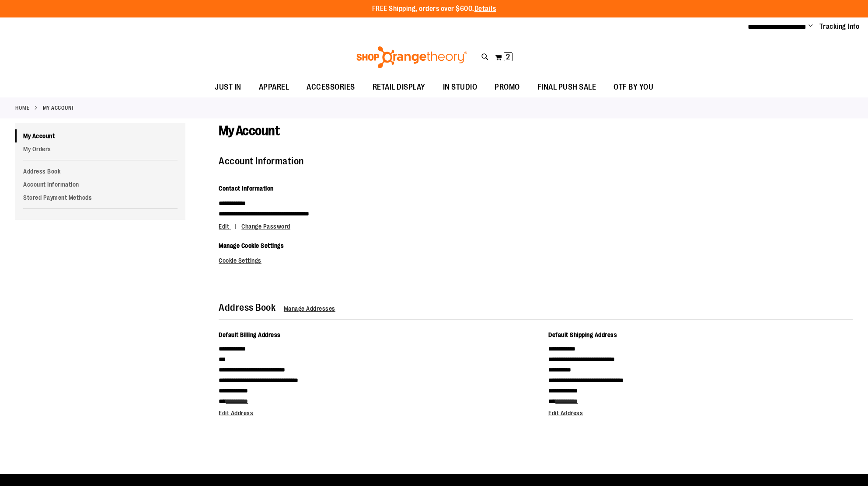  Describe the element at coordinates (811, 27) in the screenshot. I see `button: Account menu` at that location.